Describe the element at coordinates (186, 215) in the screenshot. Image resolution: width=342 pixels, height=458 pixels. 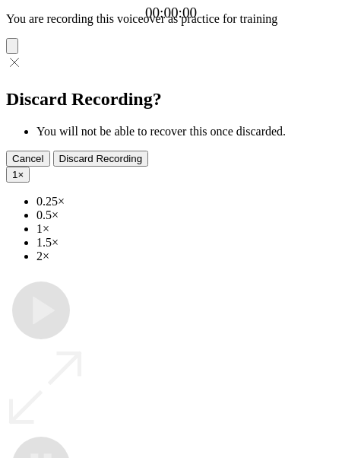
I see `li: 0.5×` at that location.